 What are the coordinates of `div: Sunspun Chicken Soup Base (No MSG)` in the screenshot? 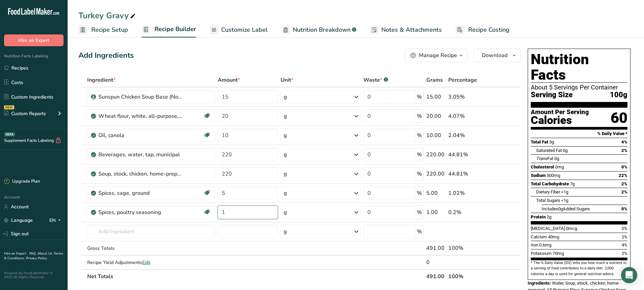 It's located at (140, 97).